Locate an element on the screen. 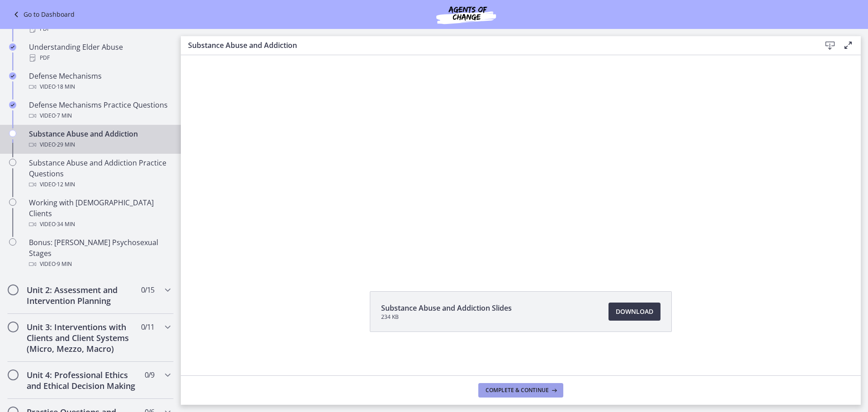 This screenshot has width=868, height=412. h3: Substance Abuse and Addiction is located at coordinates (498, 45).